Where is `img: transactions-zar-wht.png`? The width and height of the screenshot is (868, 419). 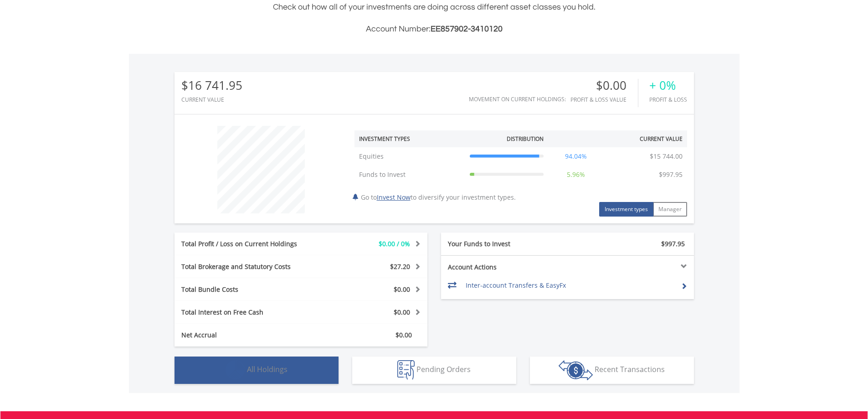 img: transactions-zar-wht.png is located at coordinates (575, 370).